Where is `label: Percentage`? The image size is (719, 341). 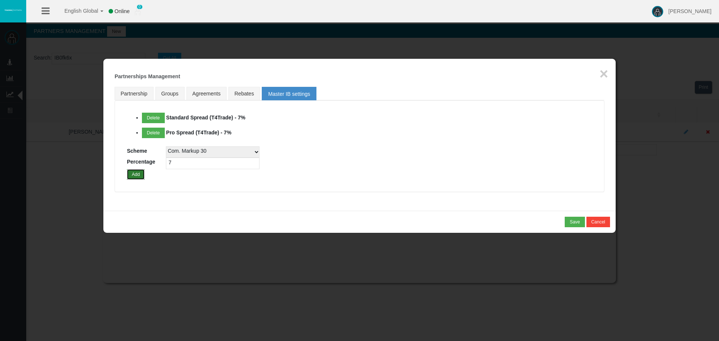
label: Percentage is located at coordinates (146, 162).